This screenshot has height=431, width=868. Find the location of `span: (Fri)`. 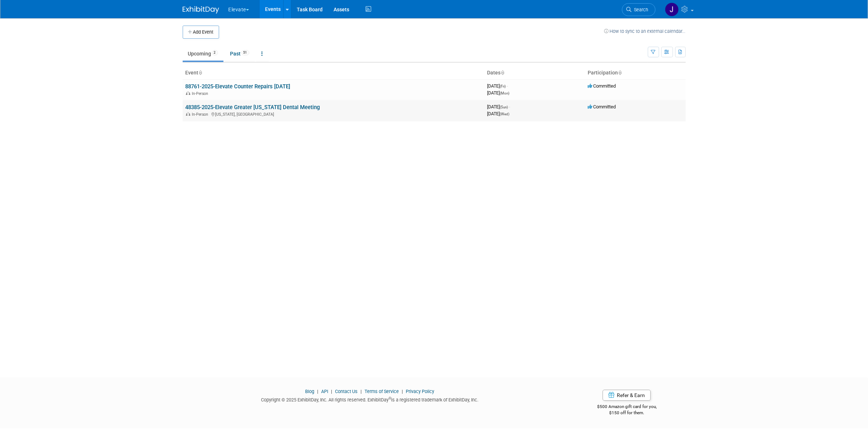

span: (Fri) is located at coordinates (504, 86).